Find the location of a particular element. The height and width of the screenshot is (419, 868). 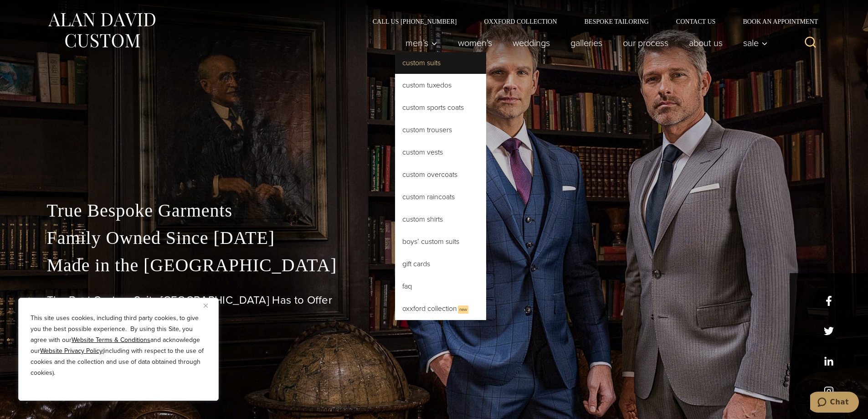

a: Website Privacy Policy is located at coordinates (71, 351).